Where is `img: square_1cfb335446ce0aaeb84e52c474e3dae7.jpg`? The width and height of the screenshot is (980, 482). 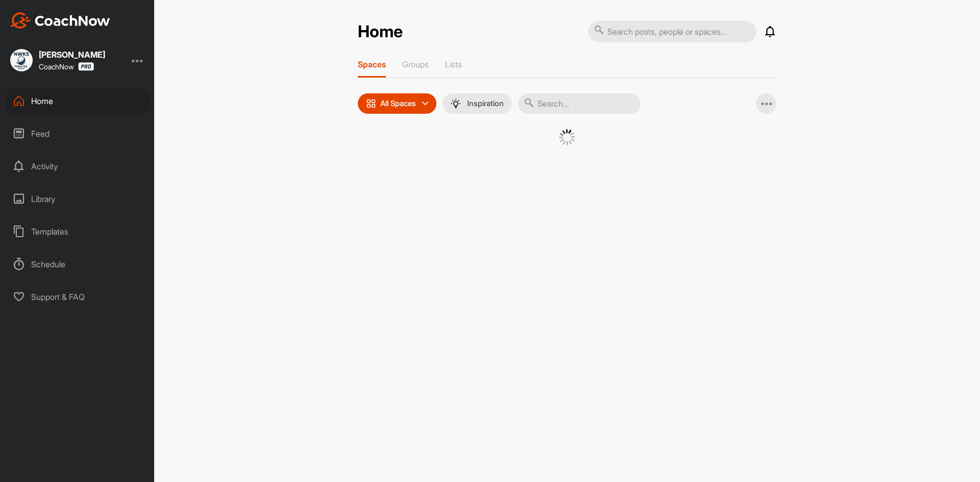 img: square_1cfb335446ce0aaeb84e52c474e3dae7.jpg is located at coordinates (22, 60).